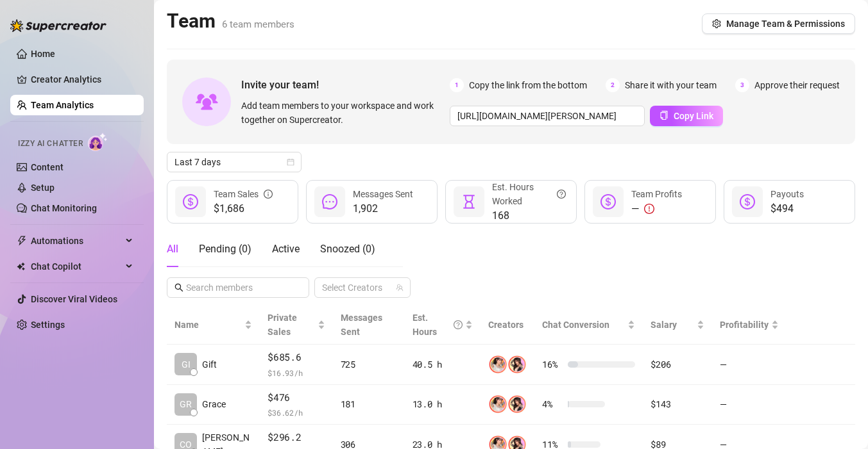 The width and height of the screenshot is (868, 449). Describe the element at coordinates (552, 365) in the screenshot. I see `span: 16 %` at that location.